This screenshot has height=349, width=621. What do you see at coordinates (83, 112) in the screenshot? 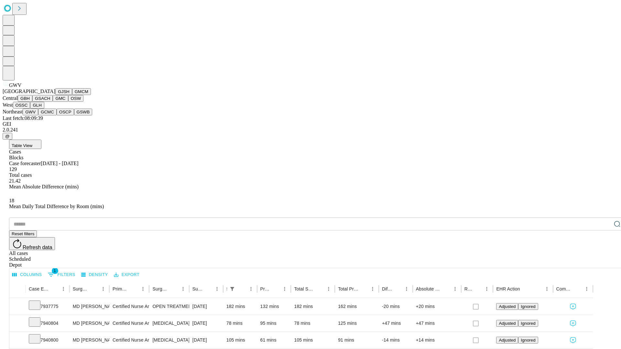
I see `button: GSWB` at bounding box center [83, 112].